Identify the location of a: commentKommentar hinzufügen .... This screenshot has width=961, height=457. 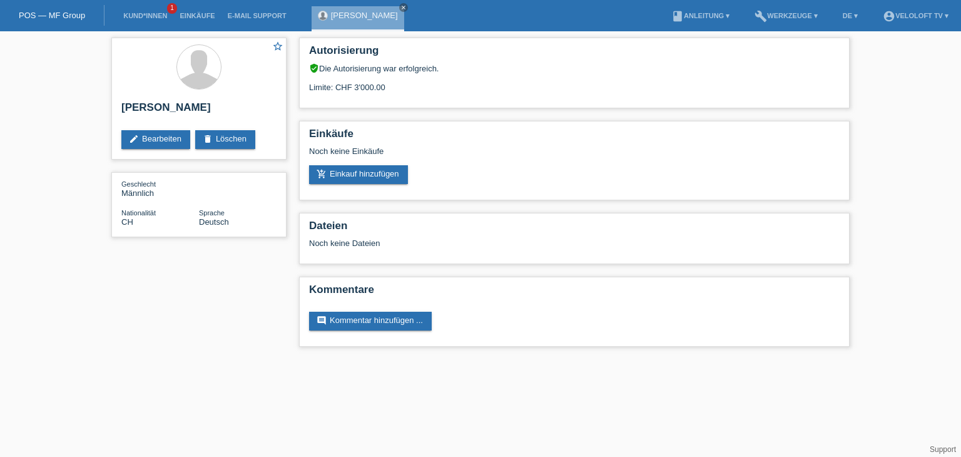
(370, 321).